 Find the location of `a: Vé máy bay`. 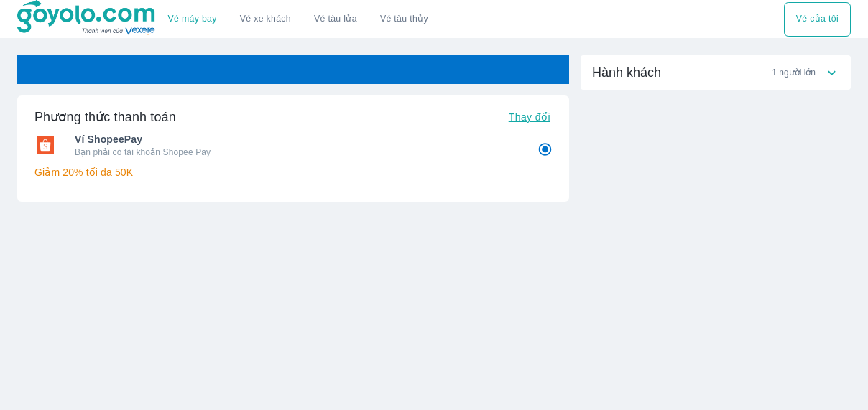

a: Vé máy bay is located at coordinates (193, 19).